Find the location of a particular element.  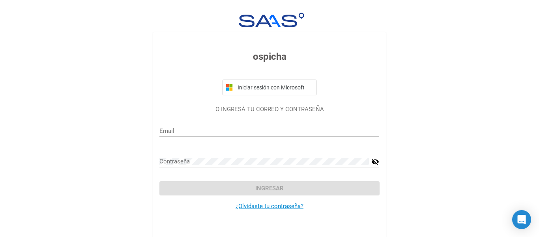

button: Ingresar is located at coordinates (269, 188).